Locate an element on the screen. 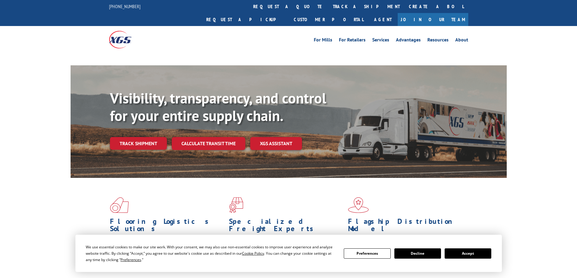  b: Visibility, transparency, and control for your entire supply chain. is located at coordinates (218, 107).